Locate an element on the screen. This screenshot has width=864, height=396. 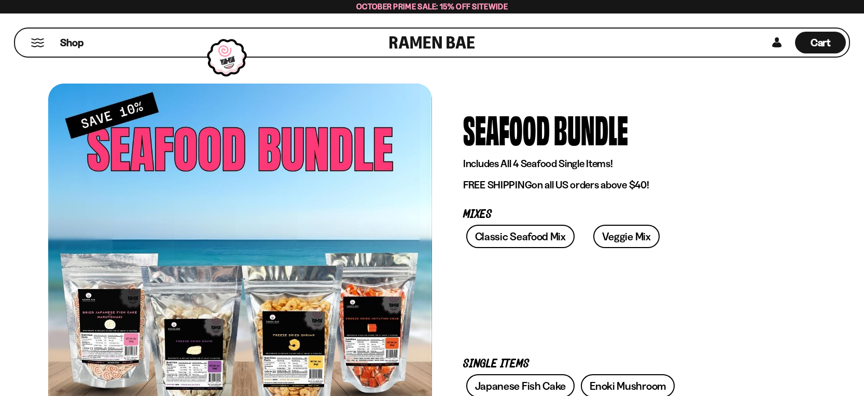
a: Veggie Mix is located at coordinates (626, 236).